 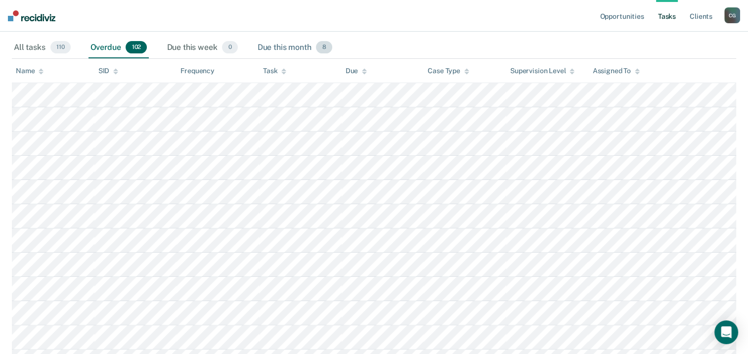 I want to click on div: Open Intercom Messenger, so click(x=726, y=332).